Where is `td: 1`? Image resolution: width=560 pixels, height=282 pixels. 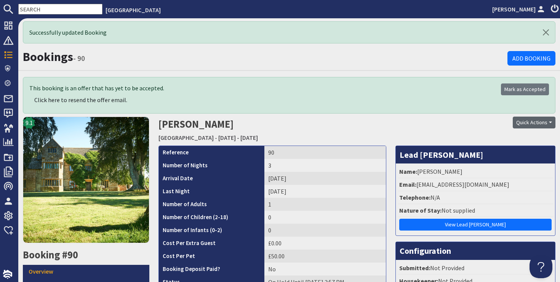
td: 1 is located at coordinates (325, 204).